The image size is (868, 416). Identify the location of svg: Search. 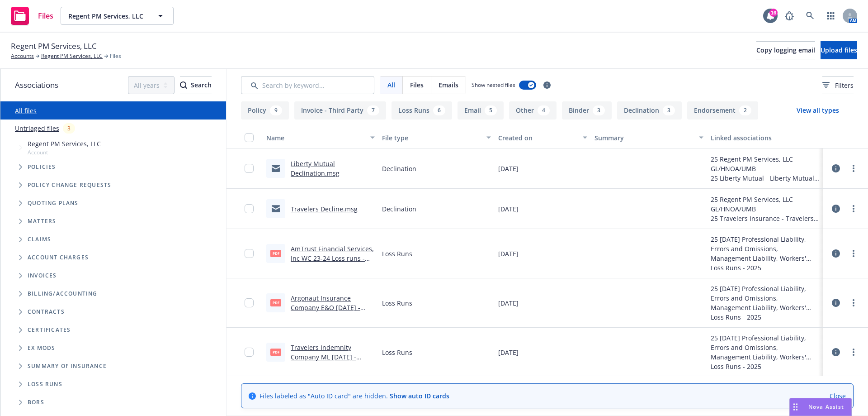
(184, 85).